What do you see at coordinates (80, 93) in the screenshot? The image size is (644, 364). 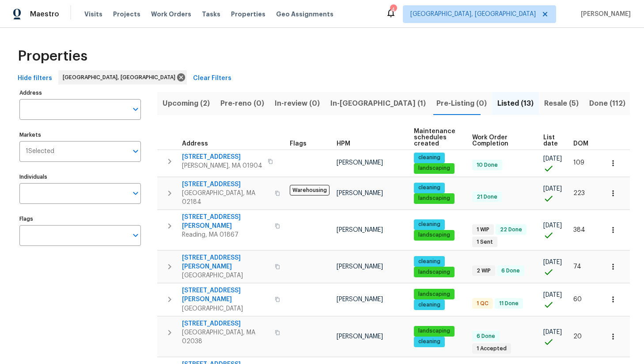 I see `label: Address` at bounding box center [80, 93].